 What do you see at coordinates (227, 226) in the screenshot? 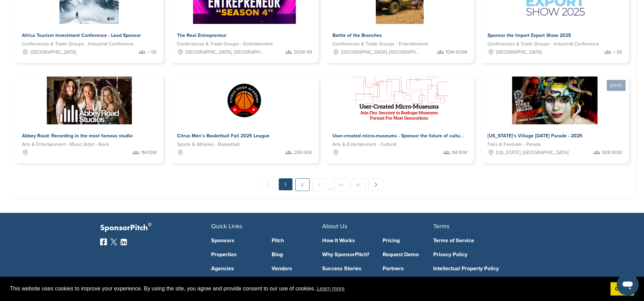
I see `span: Quick Links` at bounding box center [227, 226].